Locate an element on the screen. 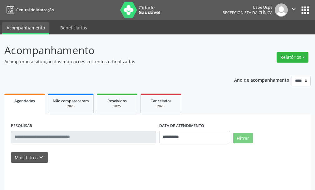 This screenshot has height=190, width=315. label: DATA DE ATENDIMENTO is located at coordinates (182, 126).